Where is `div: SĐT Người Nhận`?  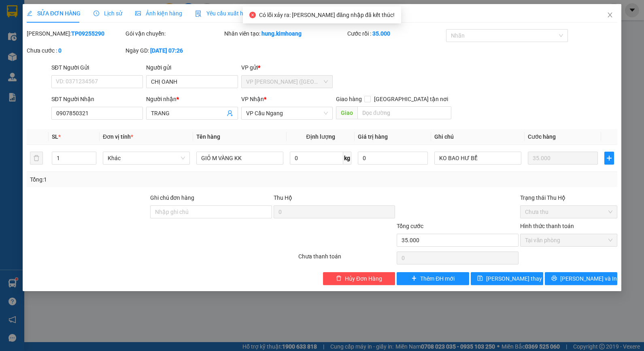 div: SĐT Người Nhận is located at coordinates (97, 99).